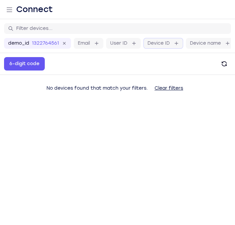  What do you see at coordinates (158, 43) in the screenshot?
I see `label: Device ID` at bounding box center [158, 43].